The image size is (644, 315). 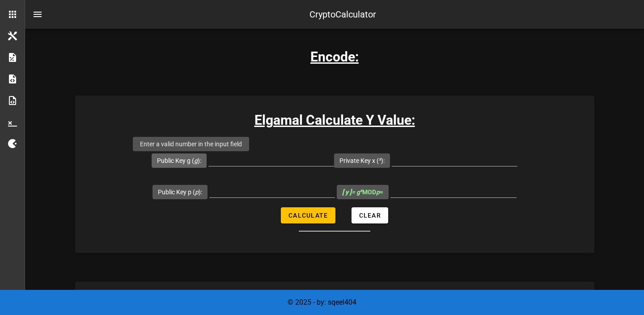 I want to click on i: g, so click(x=196, y=160).